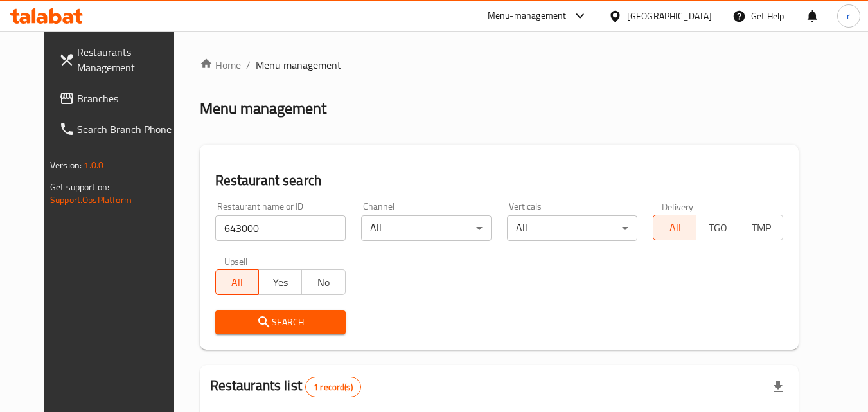 The image size is (868, 412). I want to click on span: TMP, so click(761, 228).